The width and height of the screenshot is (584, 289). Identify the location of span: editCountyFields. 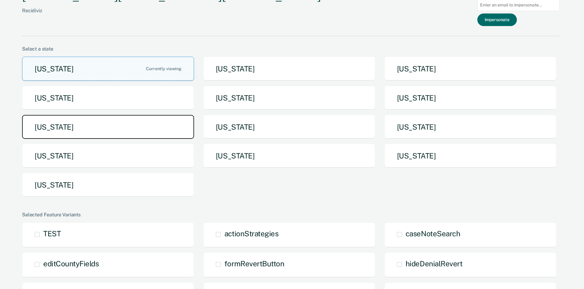
(71, 263).